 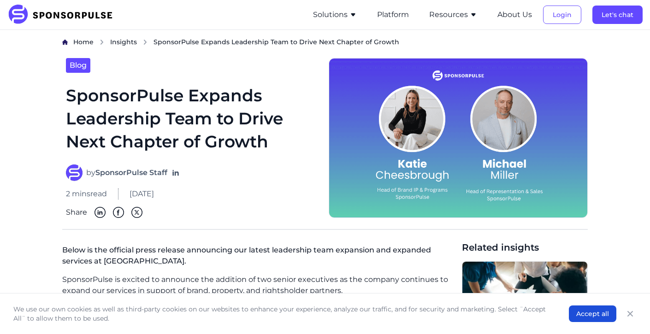 What do you see at coordinates (176, 173) in the screenshot?
I see `a: Follow on LinkedIn` at bounding box center [176, 173].